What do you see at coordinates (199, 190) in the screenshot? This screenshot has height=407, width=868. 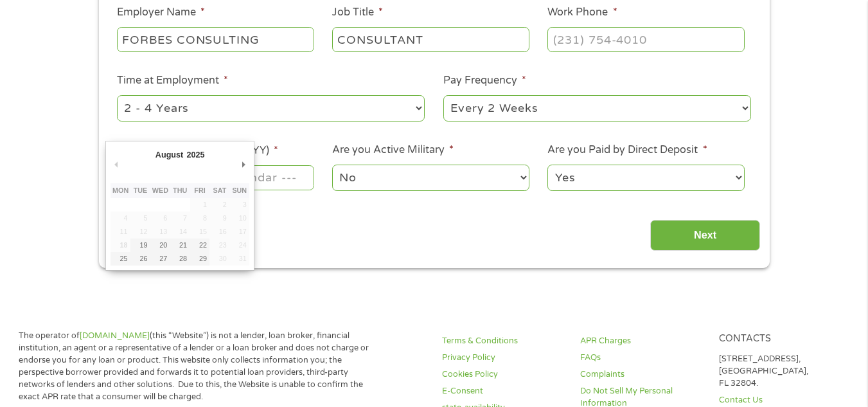 I see `abbr: Friday` at bounding box center [199, 190].